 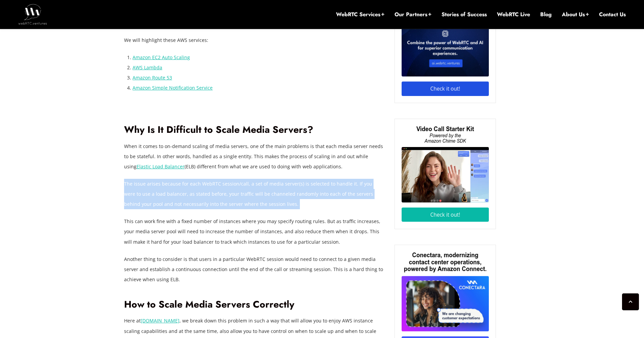 What do you see at coordinates (254, 269) in the screenshot?
I see `p: Another thing to consider is that users in a particular WebRTC session would need to connect to a...` at bounding box center [254, 269].